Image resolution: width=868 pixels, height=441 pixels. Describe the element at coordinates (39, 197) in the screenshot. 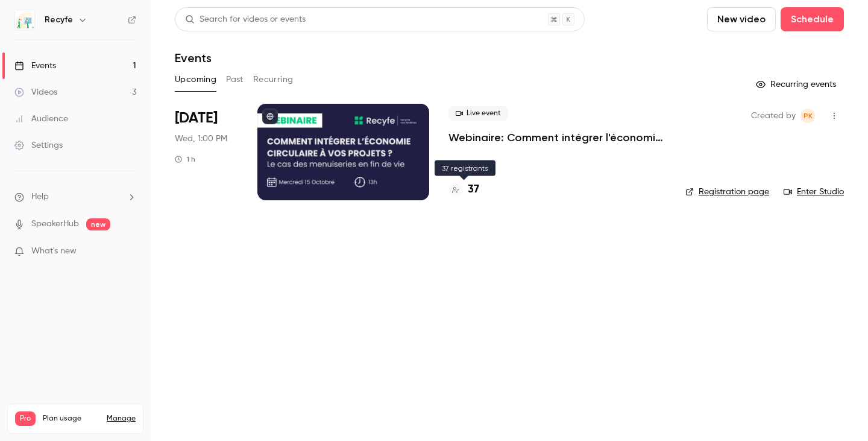

I see `span: Help` at that location.